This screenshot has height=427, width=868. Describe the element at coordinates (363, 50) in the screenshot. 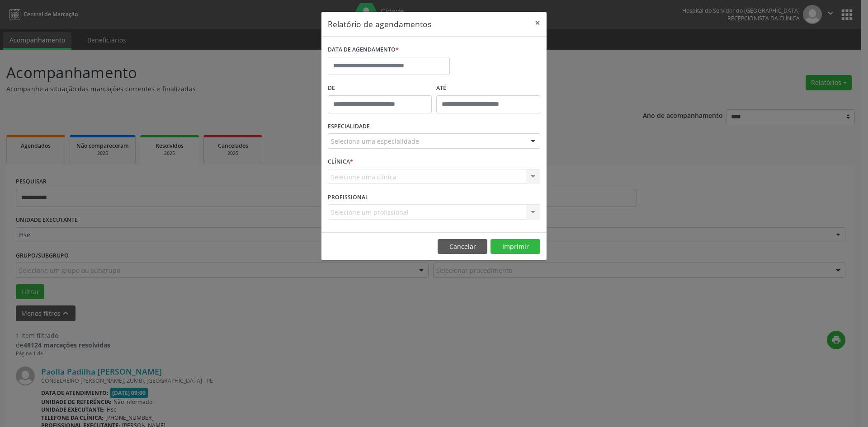

I see `label: DATA DE AGENDAMENTO` at that location.